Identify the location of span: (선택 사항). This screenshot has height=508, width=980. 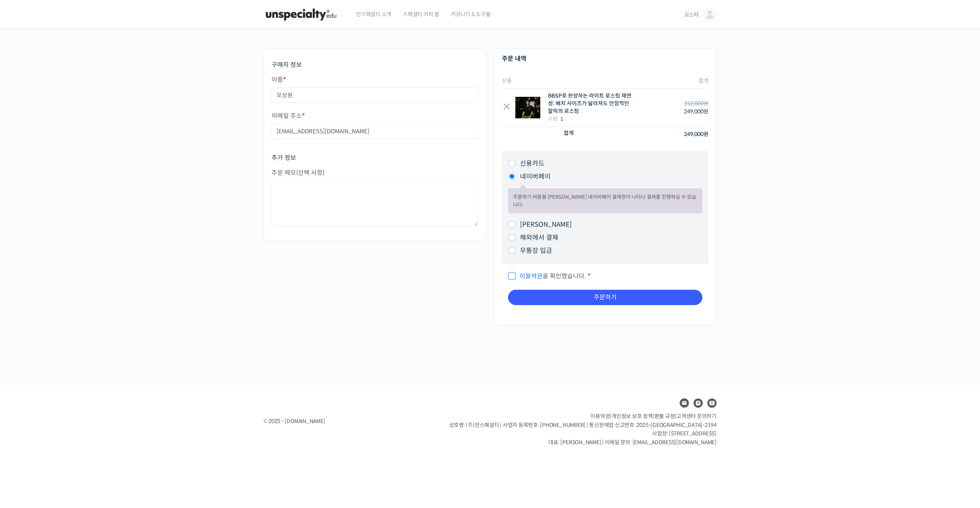
(311, 172).